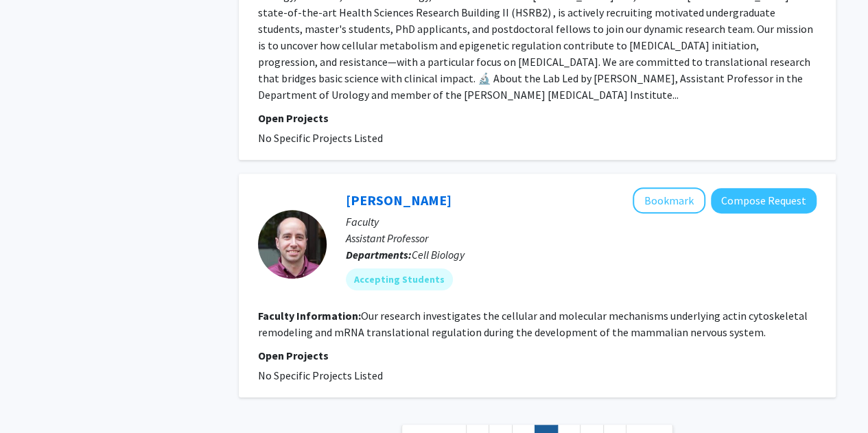 This screenshot has height=433, width=868. I want to click on p: Faculty, so click(581, 221).